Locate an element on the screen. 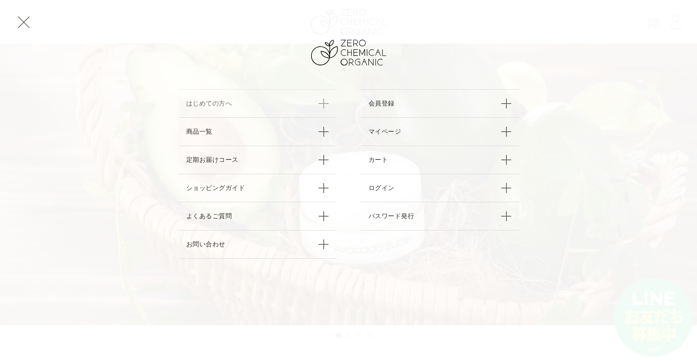 This screenshot has width=697, height=361. a: 商品一覧 is located at coordinates (258, 131).